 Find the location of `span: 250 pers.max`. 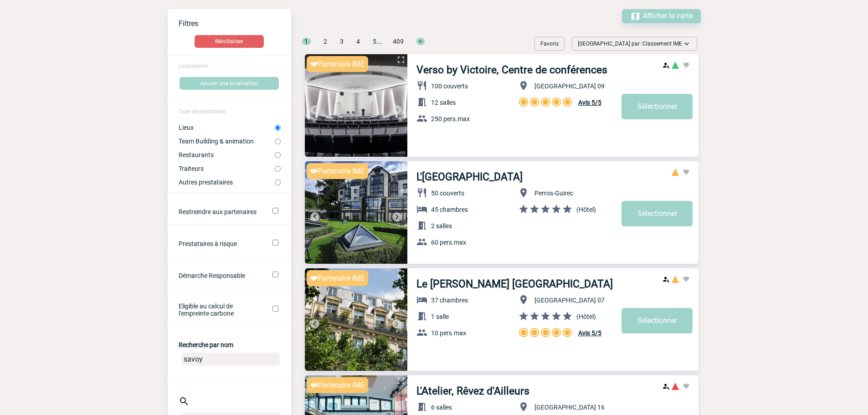

span: 250 pers.max is located at coordinates (450, 119).